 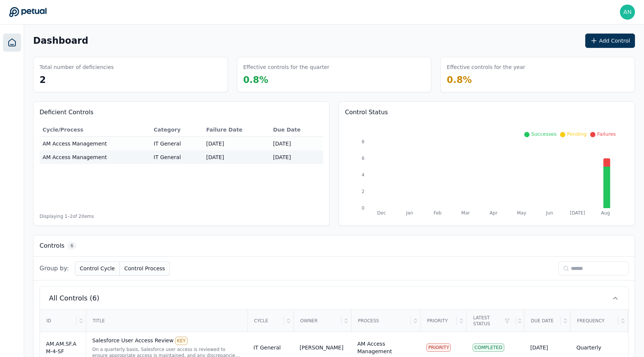 I want to click on button: All Controls (6), so click(x=334, y=298).